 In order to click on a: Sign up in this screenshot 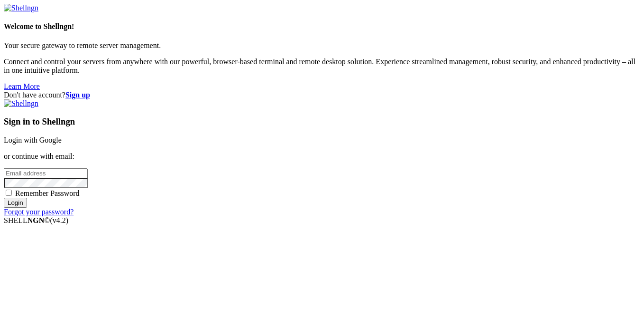, I will do `click(78, 95)`.